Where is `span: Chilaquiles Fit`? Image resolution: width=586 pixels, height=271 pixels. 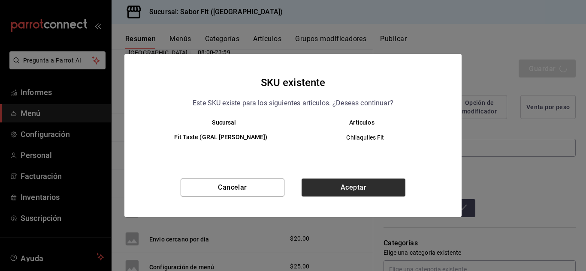 span: Chilaquiles Fit is located at coordinates (365, 138).